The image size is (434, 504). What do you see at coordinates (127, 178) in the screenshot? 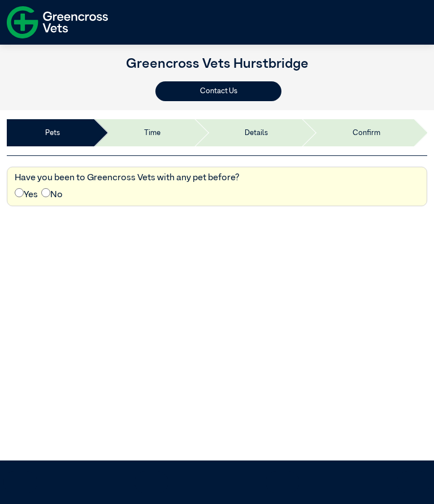
I see `label: Have you been to Greencross Vets with any pet before?` at bounding box center [127, 178].